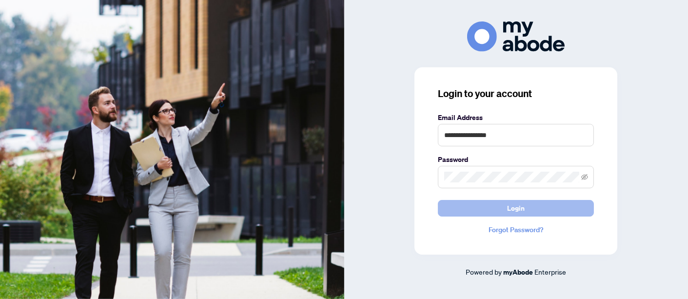  What do you see at coordinates (516, 208) in the screenshot?
I see `button: Login` at bounding box center [516, 208].